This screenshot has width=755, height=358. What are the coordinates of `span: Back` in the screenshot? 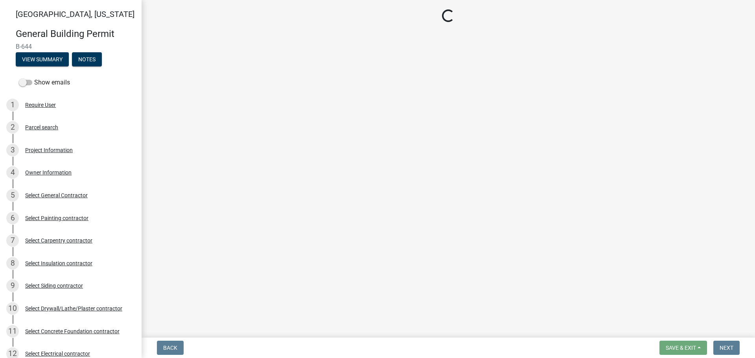 It's located at (170, 348).